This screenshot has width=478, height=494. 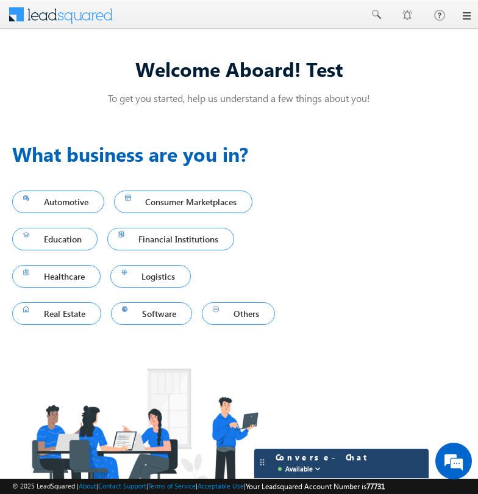 What do you see at coordinates (56, 276) in the screenshot?
I see `span: Healthcare` at bounding box center [56, 276].